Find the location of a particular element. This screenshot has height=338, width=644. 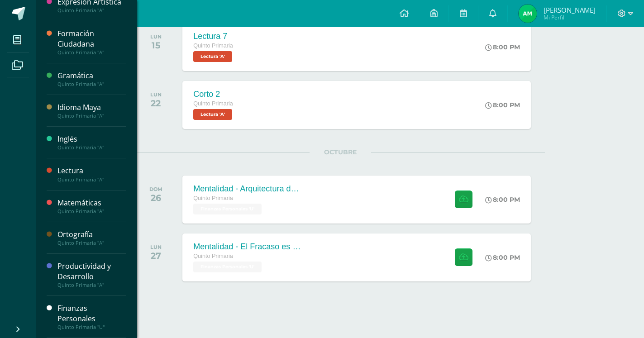

div: Finanzas Personales is located at coordinates (92, 314).